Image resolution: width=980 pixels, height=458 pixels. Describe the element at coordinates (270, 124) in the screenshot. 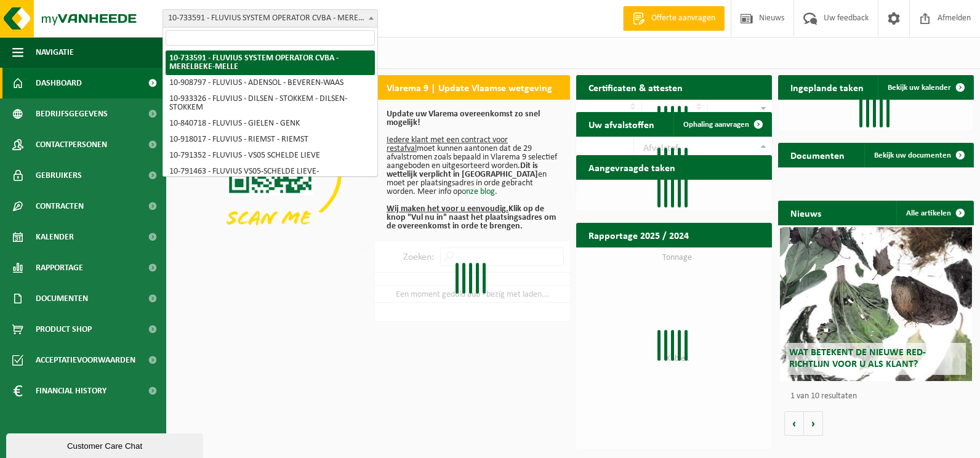

I see `li: 10-840718 - FLUVIUS - GIELEN - GENK` at that location.